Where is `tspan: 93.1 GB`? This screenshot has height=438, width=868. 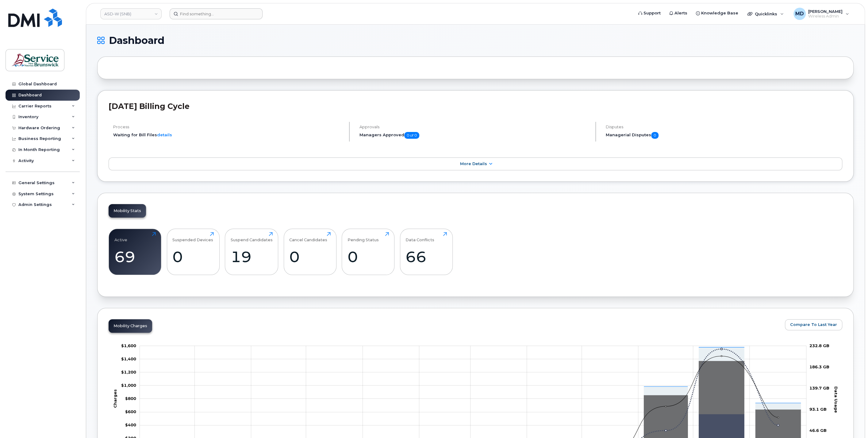 tspan: 93.1 GB is located at coordinates (819, 409).